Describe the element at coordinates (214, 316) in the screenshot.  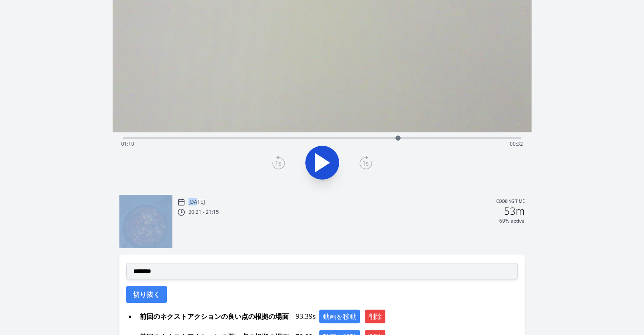
I see `span: 前回のネクストアクションの良い点の根拠の場面` at that location.